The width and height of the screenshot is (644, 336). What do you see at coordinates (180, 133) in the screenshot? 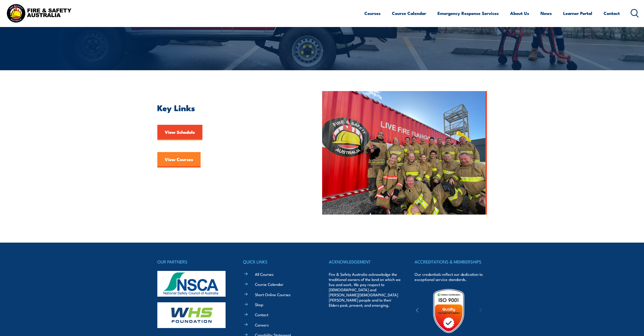
I see `a: View Schedule` at bounding box center [180, 133].